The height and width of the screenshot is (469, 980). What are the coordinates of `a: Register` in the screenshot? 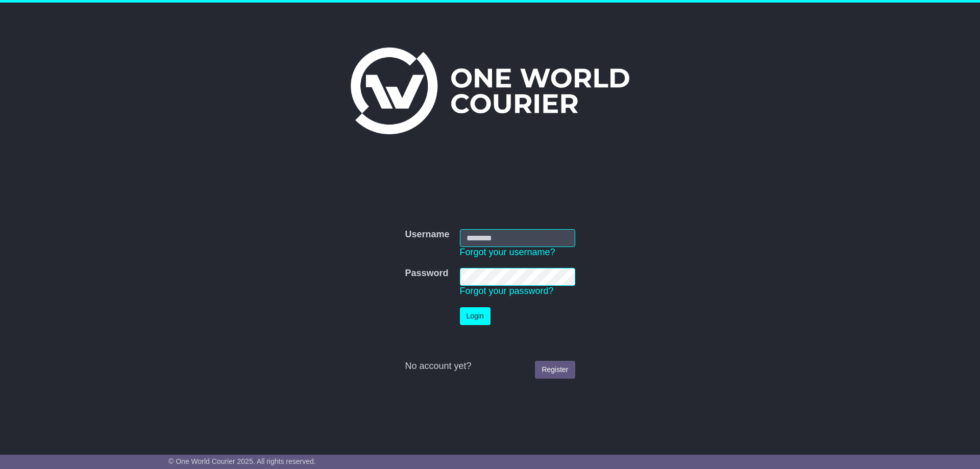 It's located at (555, 370).